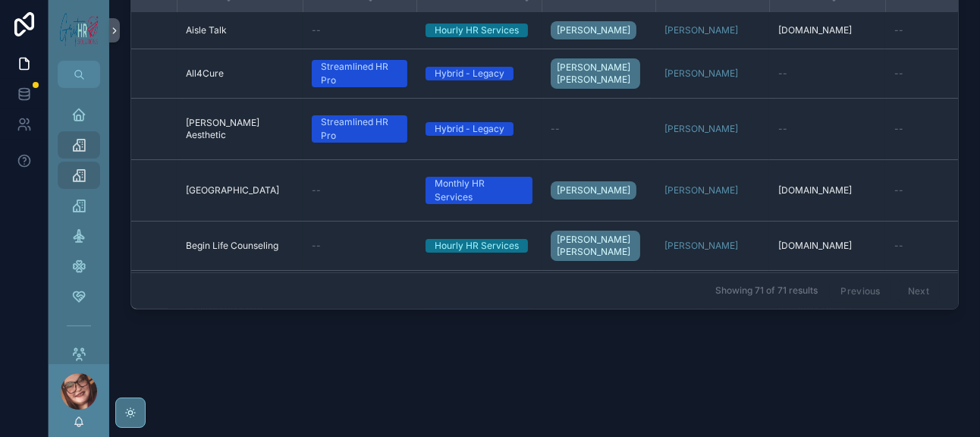  Describe the element at coordinates (79, 30) in the screenshot. I see `img: App logo` at that location.